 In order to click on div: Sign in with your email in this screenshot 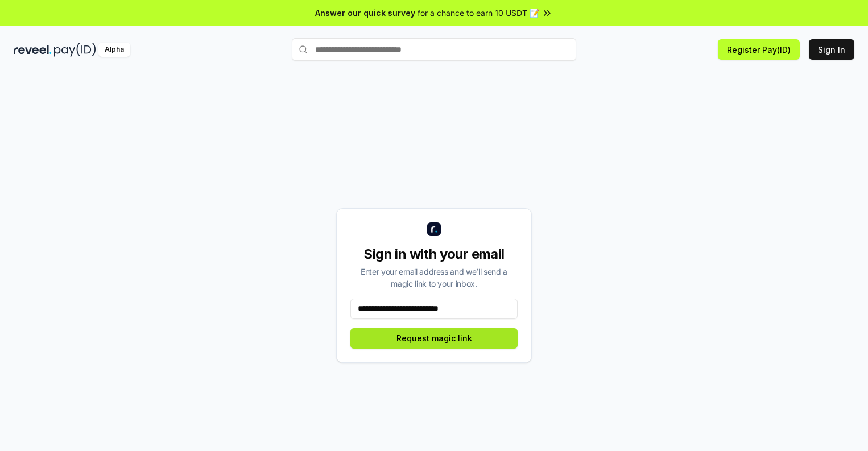, I will do `click(434, 254)`.